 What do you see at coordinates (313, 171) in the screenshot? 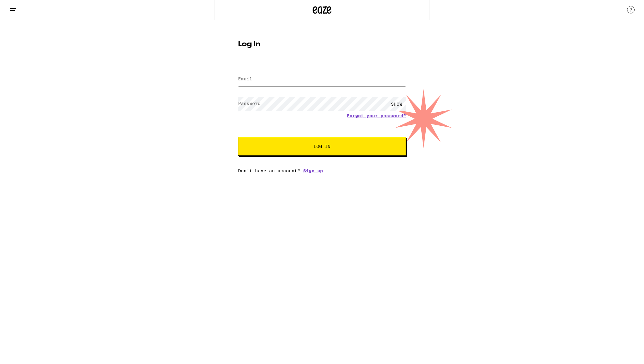
I see `a: Sign up` at bounding box center [313, 171].